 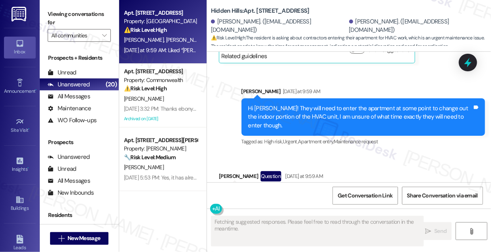 I want to click on img: ResiDesk Logo, so click(x=19, y=14).